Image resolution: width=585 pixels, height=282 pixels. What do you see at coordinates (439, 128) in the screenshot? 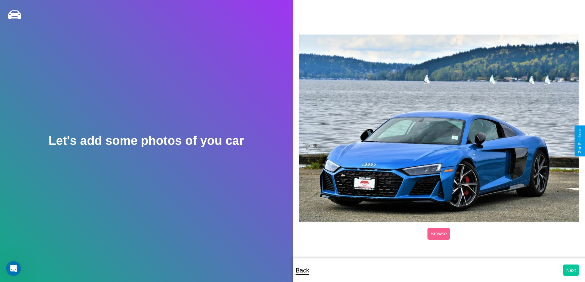
I see `img: posted` at bounding box center [439, 128].